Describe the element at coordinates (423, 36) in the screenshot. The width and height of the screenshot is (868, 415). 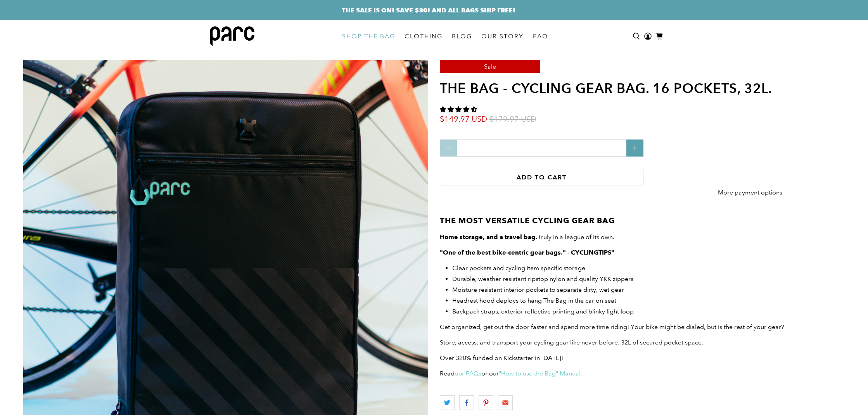
I see `a: CLOTHING` at that location.